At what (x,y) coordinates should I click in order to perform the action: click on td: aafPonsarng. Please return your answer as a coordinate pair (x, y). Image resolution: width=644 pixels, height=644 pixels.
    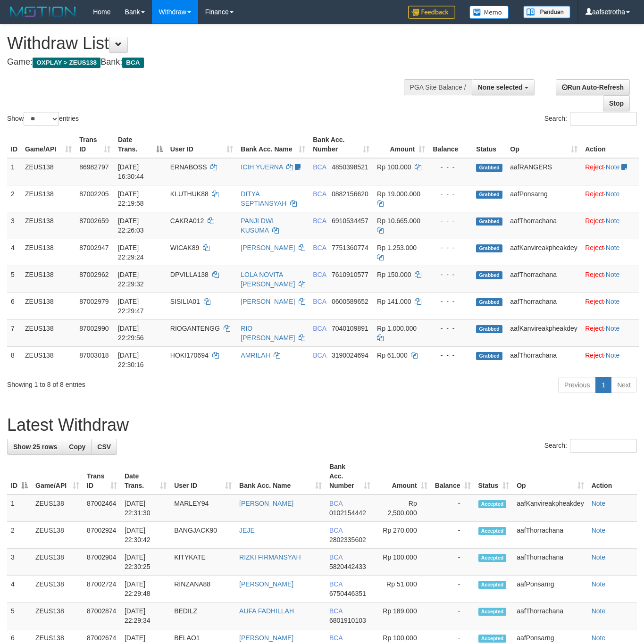
    Looking at the image, I should click on (550, 588).